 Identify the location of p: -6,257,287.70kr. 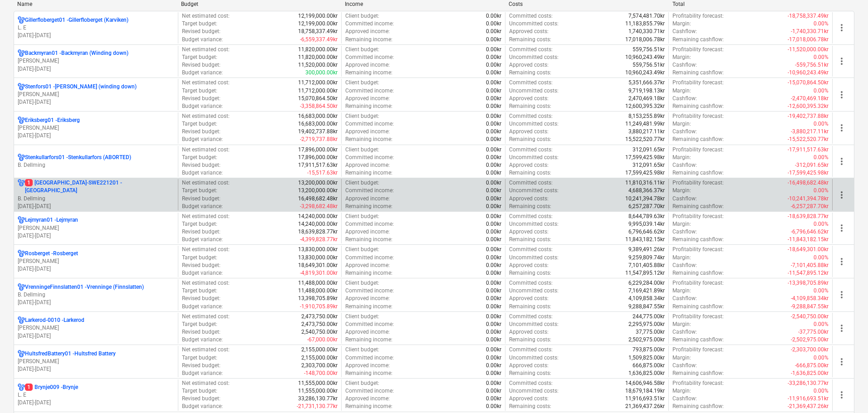
(809, 206).